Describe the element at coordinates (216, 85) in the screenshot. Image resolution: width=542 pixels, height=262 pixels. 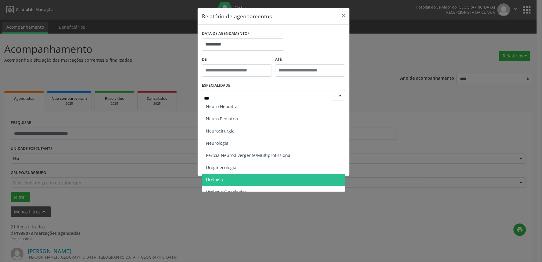
I see `label: ESPECIALIDADE` at that location.